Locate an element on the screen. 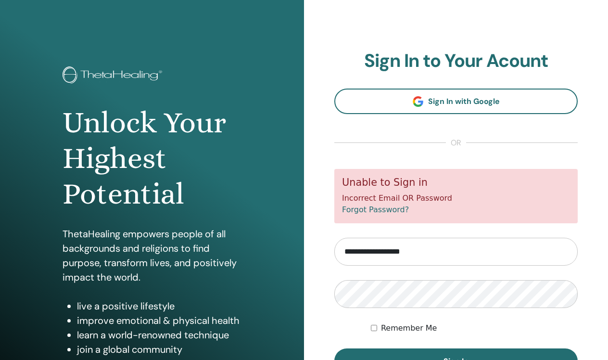  p: ThetaHealing empowers people of all backgrounds and religions to find purpose, transform lives, a... is located at coordinates (152, 256).